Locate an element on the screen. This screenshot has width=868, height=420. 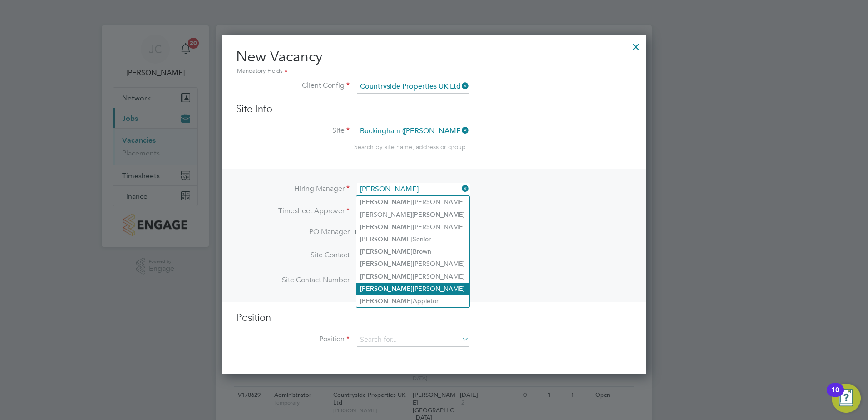
div: Mandatory Fields is located at coordinates (434, 71).